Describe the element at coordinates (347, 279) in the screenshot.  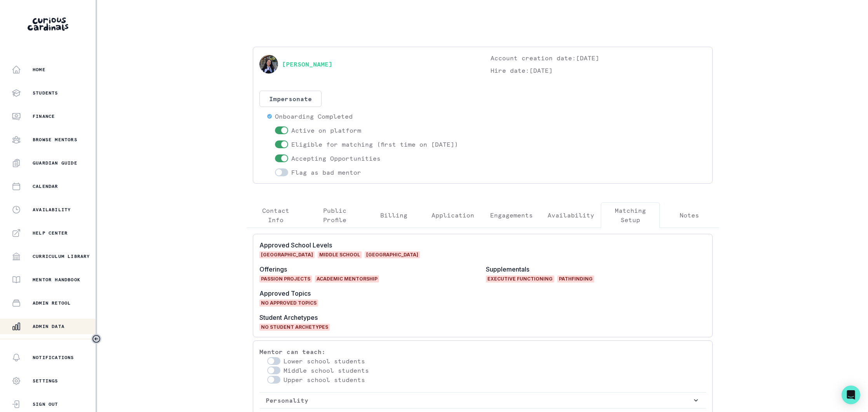
I see `span: Academic Mentorship` at that location.